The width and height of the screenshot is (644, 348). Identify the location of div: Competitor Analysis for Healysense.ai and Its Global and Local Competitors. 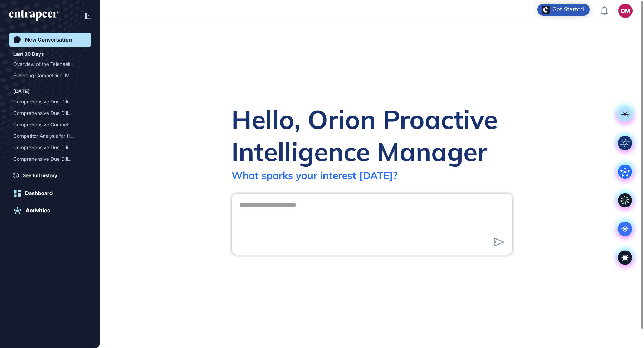
(50, 136).